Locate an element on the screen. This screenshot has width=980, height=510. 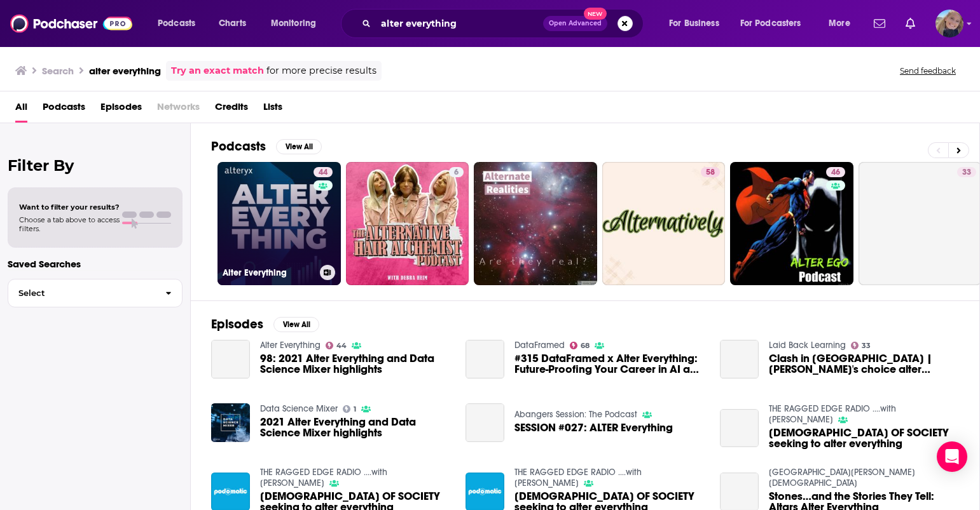
span: New is located at coordinates (595, 13).